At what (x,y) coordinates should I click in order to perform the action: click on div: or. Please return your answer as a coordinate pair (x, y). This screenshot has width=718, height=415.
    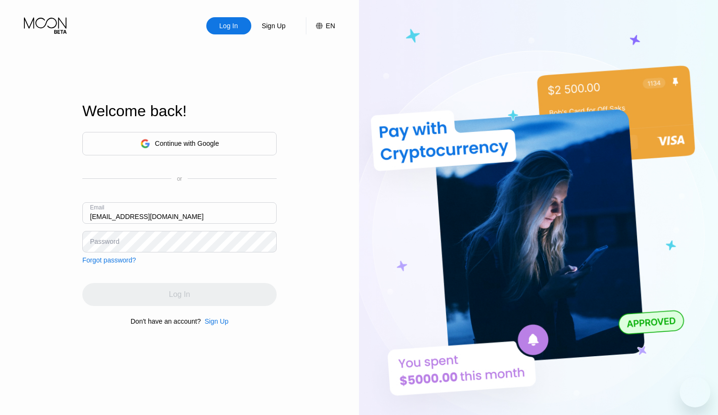
    Looking at the image, I should click on (179, 179).